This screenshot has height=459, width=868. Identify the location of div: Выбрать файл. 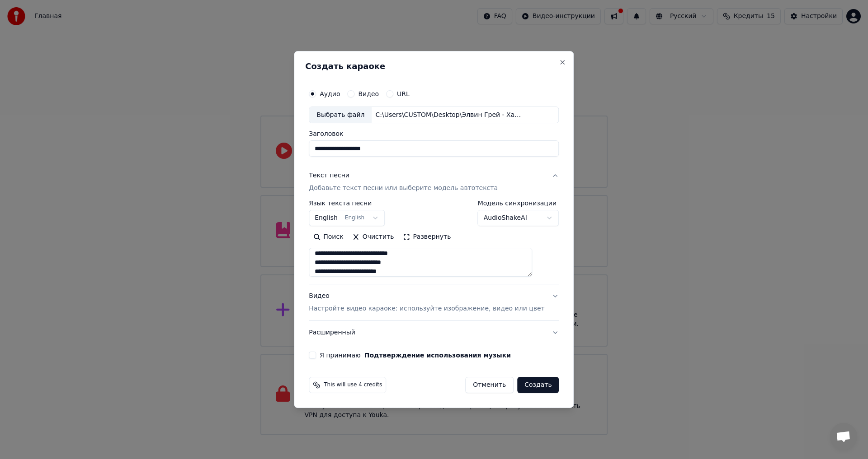
(340, 116).